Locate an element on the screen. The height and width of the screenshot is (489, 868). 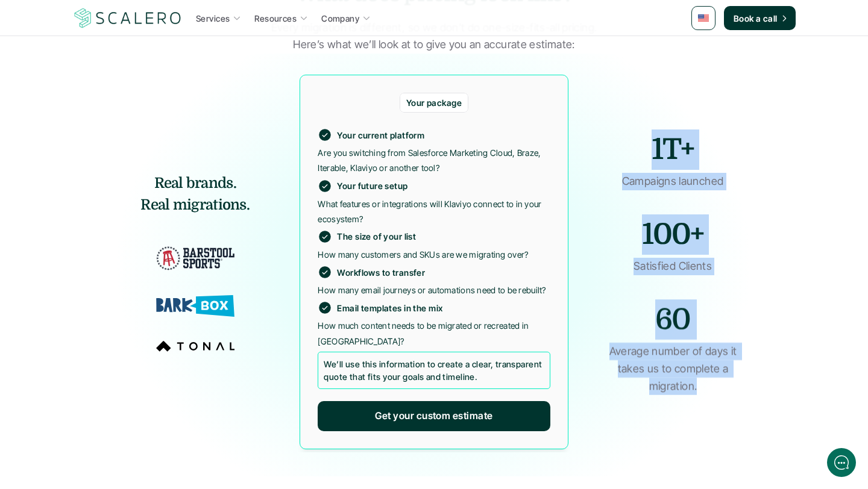
p: Get your custom estimate is located at coordinates (434, 416).